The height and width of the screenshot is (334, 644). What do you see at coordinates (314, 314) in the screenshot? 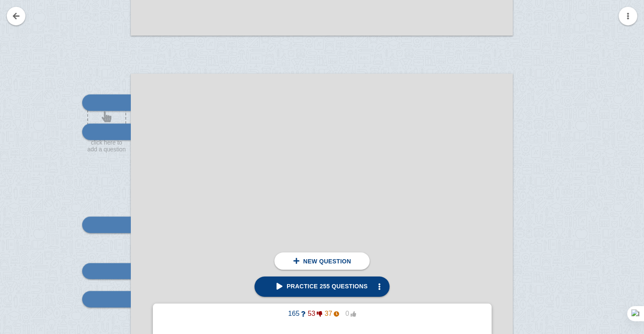
I see `span: 53` at bounding box center [314, 314].